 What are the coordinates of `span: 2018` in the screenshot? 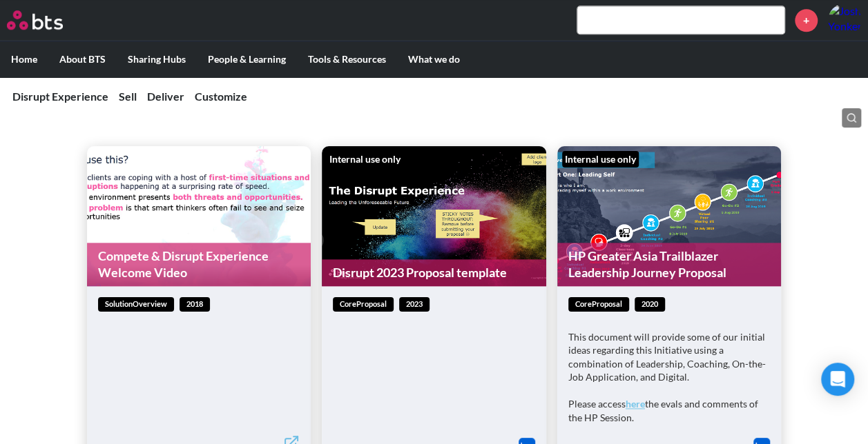 It's located at (194, 304).